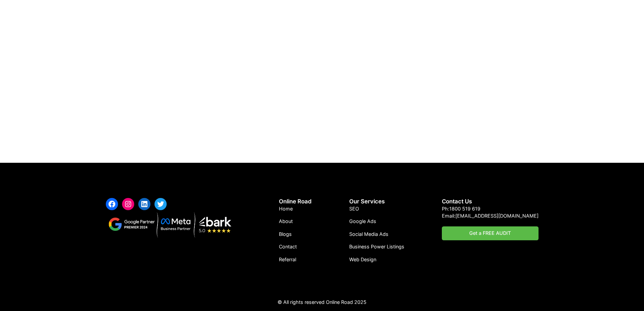 The image size is (644, 311). I want to click on a: Referral, so click(288, 260).